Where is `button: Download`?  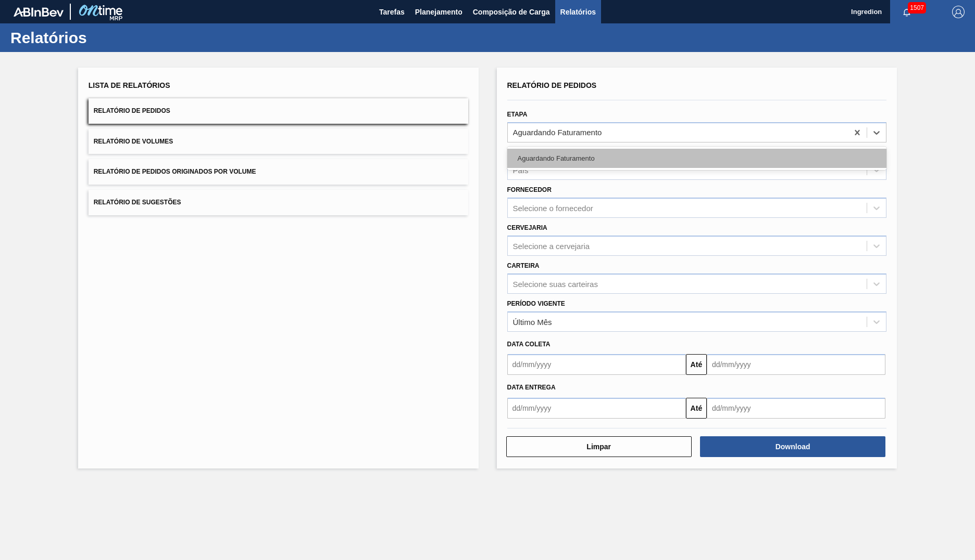
button: Download is located at coordinates (793, 447).